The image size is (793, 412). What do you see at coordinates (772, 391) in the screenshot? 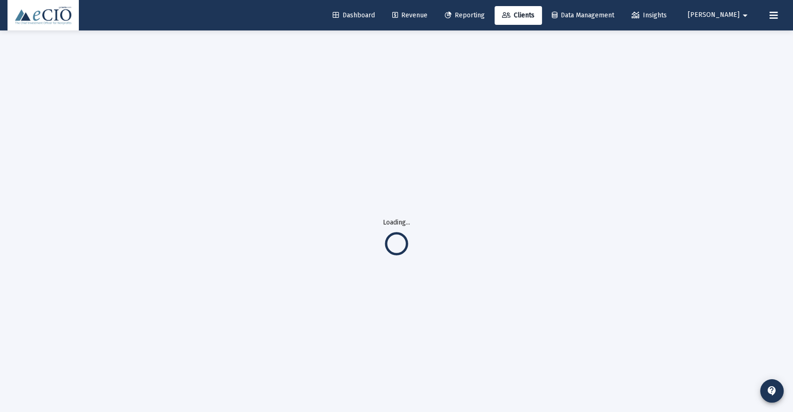
I see `mat-icon: contact_support` at bounding box center [772, 391].